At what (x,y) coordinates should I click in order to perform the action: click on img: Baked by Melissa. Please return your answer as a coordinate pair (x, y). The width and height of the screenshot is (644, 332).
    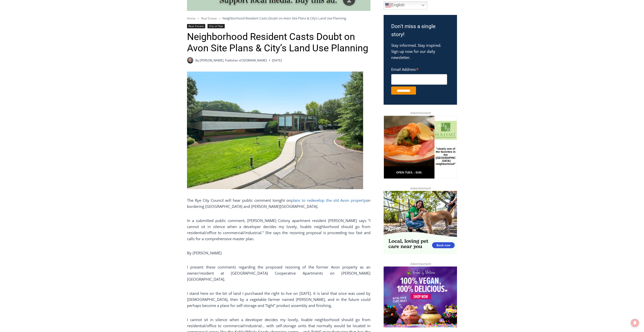
    Looking at the image, I should click on (420, 297).